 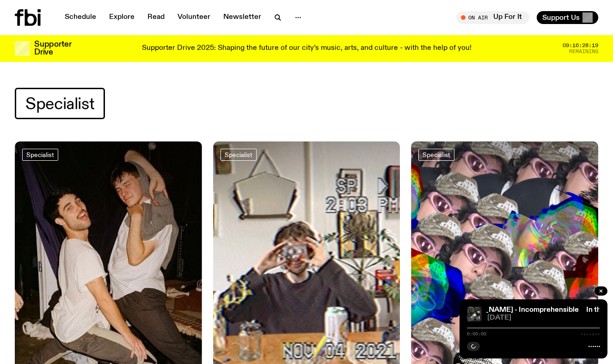 I want to click on button: On AirUp For It, so click(x=493, y=18).